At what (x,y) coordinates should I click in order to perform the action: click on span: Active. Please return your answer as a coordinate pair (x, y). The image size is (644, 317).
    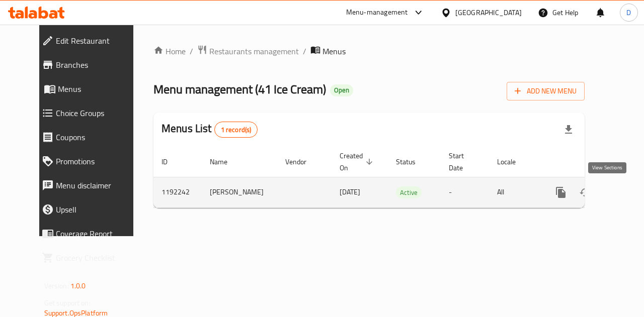
    Looking at the image, I should click on (409, 193).